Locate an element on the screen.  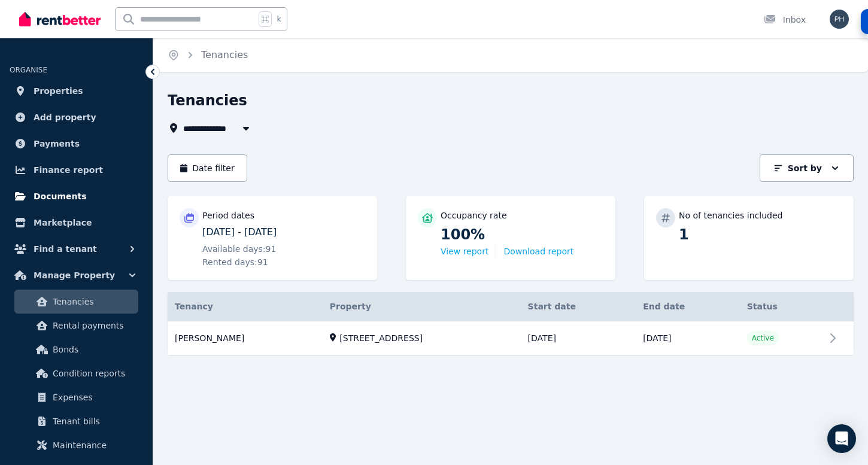
th: Start date is located at coordinates (578, 307).